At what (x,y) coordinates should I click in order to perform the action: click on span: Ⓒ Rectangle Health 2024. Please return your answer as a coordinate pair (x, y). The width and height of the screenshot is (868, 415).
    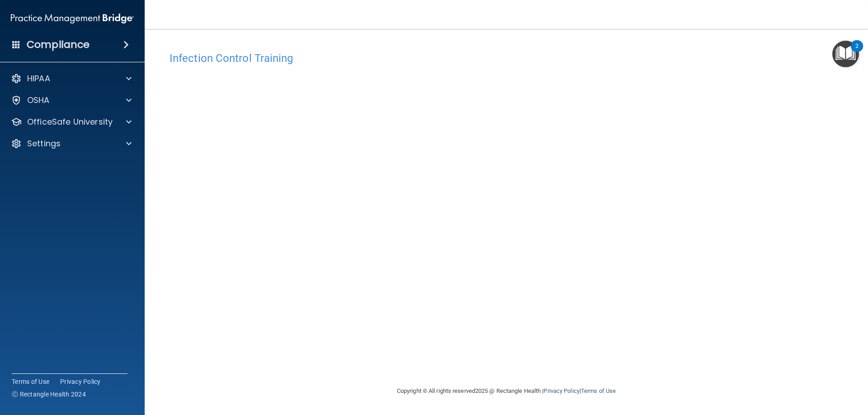
    Looking at the image, I should click on (49, 394).